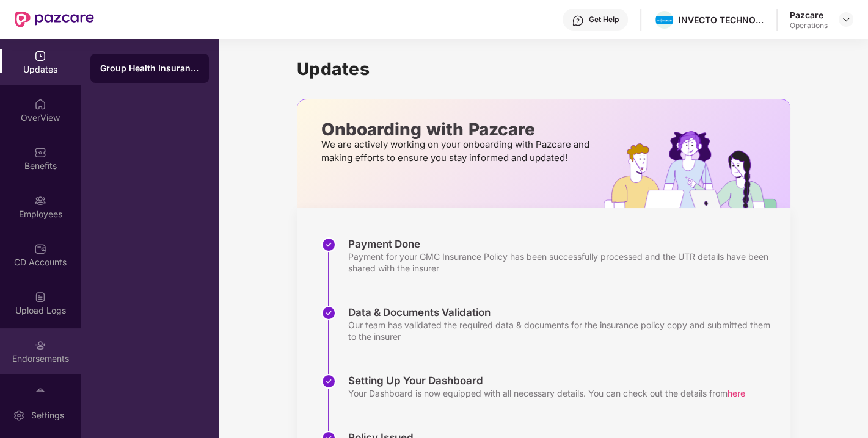  What do you see at coordinates (563, 244) in the screenshot?
I see `div: Payment Done` at bounding box center [563, 244].